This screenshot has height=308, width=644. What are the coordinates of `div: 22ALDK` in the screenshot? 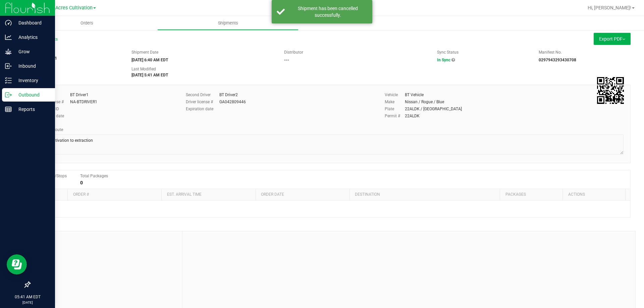 It's located at (412, 116).